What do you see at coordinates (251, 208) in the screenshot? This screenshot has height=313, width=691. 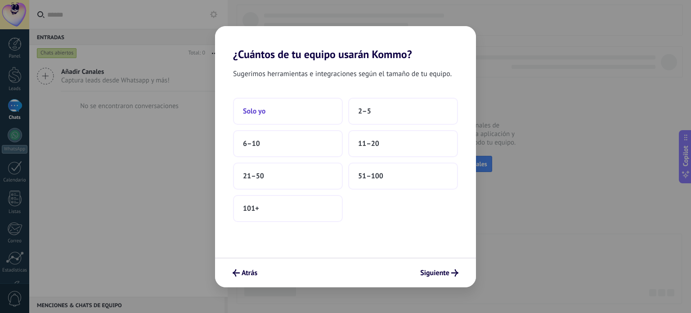 I see `span: 101+` at bounding box center [251, 208].